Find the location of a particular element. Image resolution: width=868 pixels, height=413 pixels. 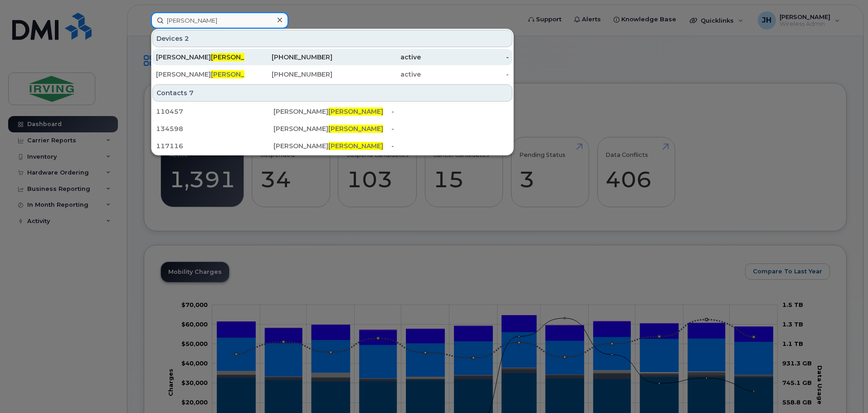

div: 117116 is located at coordinates (215, 146).